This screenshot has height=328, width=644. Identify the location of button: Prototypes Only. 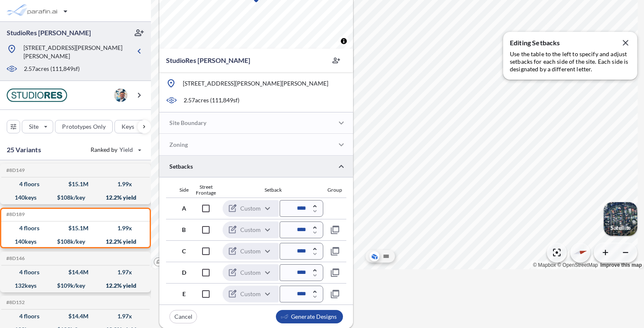
(84, 127).